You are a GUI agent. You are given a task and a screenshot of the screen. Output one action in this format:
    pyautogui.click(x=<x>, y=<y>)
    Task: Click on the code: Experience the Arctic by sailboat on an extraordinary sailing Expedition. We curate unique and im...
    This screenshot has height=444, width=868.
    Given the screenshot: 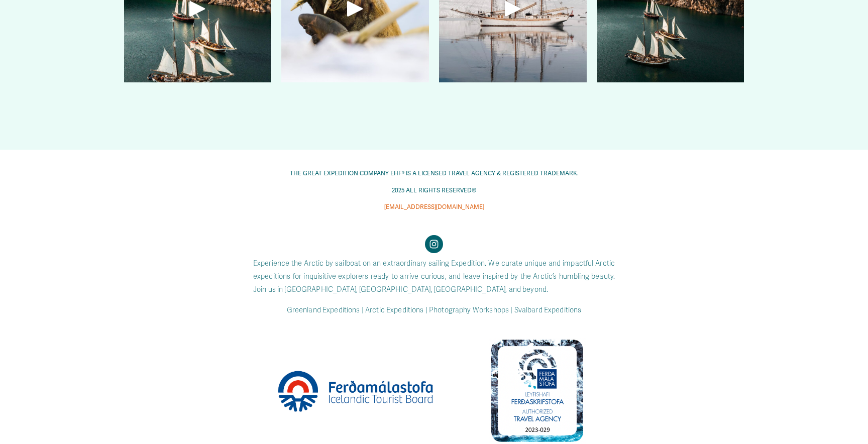 What is the action you would take?
    pyautogui.click(x=434, y=276)
    